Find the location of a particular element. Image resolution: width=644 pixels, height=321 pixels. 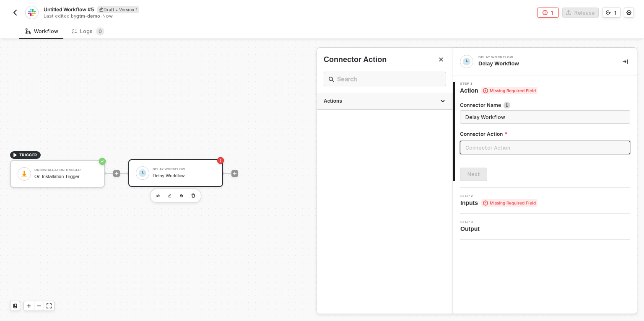

input: Connector Action is located at coordinates (545, 147).